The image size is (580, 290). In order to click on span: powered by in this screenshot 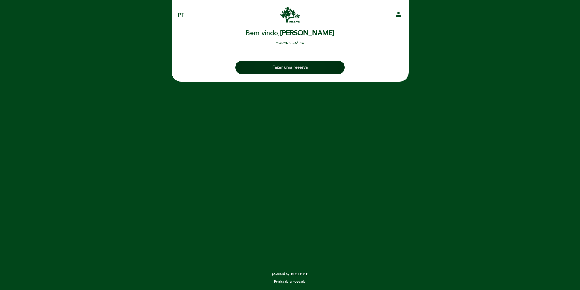, I will do `click(281, 274)`.